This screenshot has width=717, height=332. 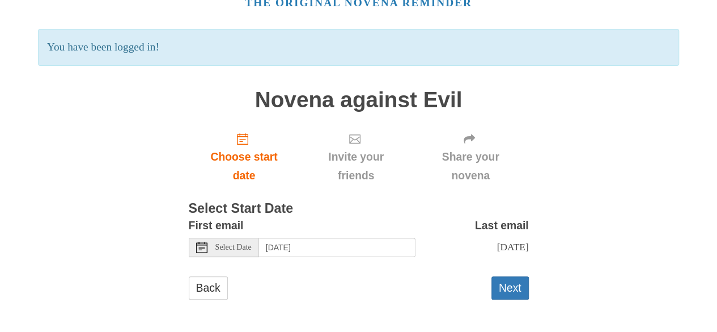 What do you see at coordinates (359, 100) in the screenshot?
I see `h1: Novena against Evil` at bounding box center [359, 100].